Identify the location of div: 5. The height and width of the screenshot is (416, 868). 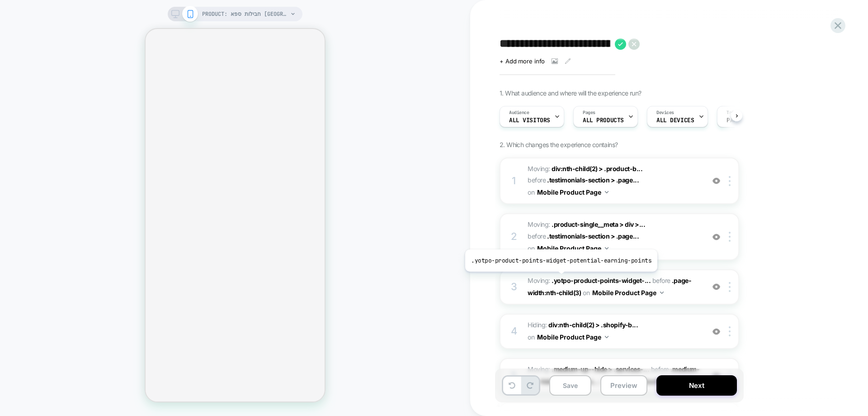
(514, 375).